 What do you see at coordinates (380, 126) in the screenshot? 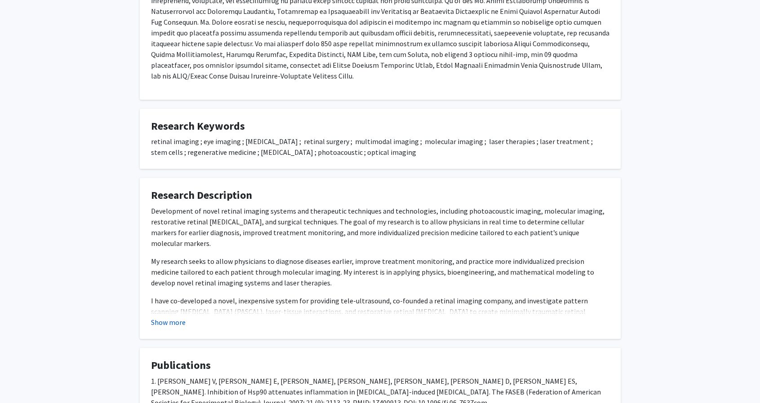
I see `h4: Research Keywords` at bounding box center [380, 126].